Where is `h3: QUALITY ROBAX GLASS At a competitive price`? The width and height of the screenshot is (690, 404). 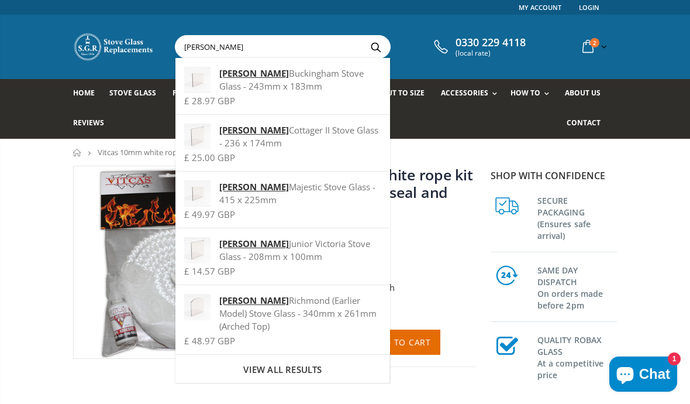
h3: QUALITY ROBAX GLASS At a competitive price is located at coordinates (577, 356).